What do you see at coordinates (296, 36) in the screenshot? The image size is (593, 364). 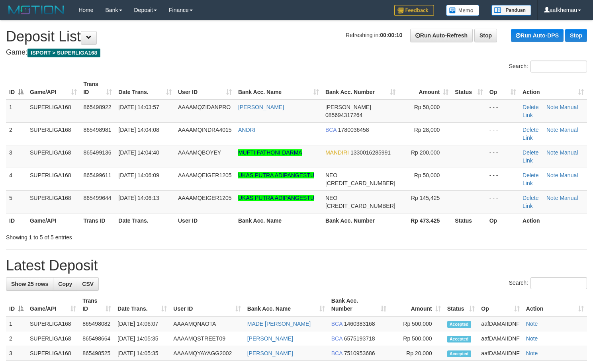 I see `h1: Deposit List` at bounding box center [296, 36].